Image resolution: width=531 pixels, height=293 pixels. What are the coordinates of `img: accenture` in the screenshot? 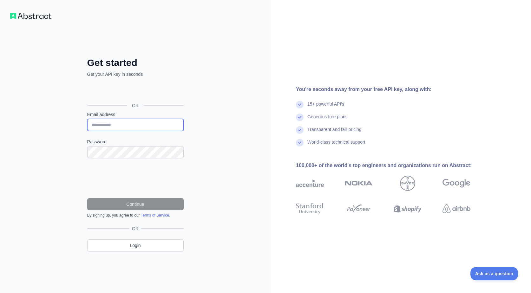 It's located at (310, 183).